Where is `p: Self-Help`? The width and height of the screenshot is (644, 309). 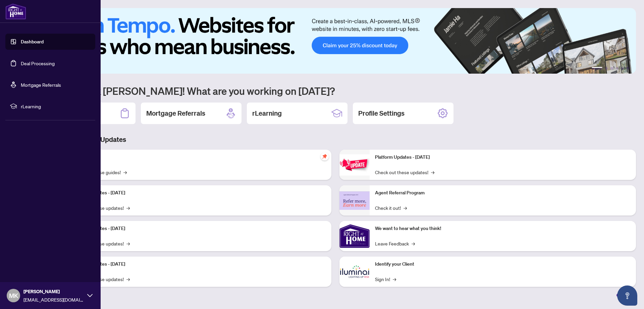 p: Self-Help is located at coordinates (198, 157).